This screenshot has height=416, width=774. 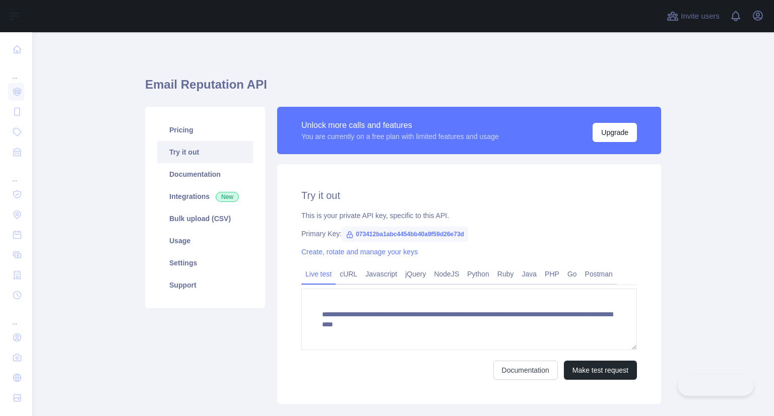 What do you see at coordinates (318, 274) in the screenshot?
I see `a: Live test` at bounding box center [318, 274].